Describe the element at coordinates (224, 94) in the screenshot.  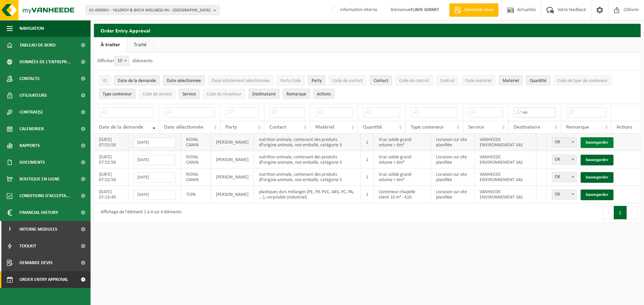
I see `span: Code du récepteur` at that location.